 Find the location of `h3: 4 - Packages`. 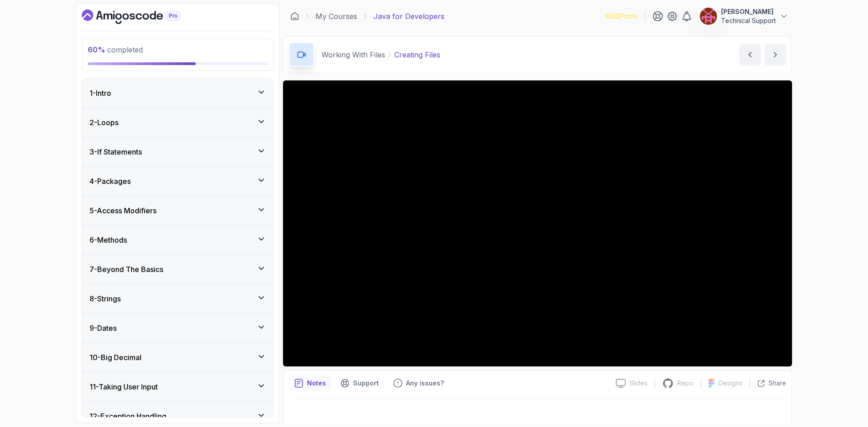

h3: 4 - Packages is located at coordinates (110, 181).